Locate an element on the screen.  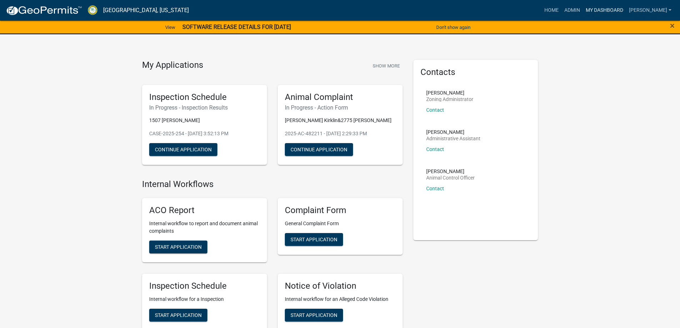
h4: My Applications is located at coordinates (172, 65).